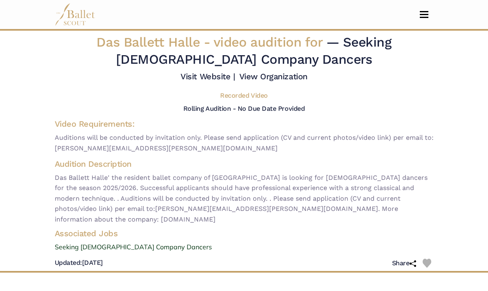 The image size is (488, 291). Describe the element at coordinates (68, 262) in the screenshot. I see `span: Updated:` at that location.